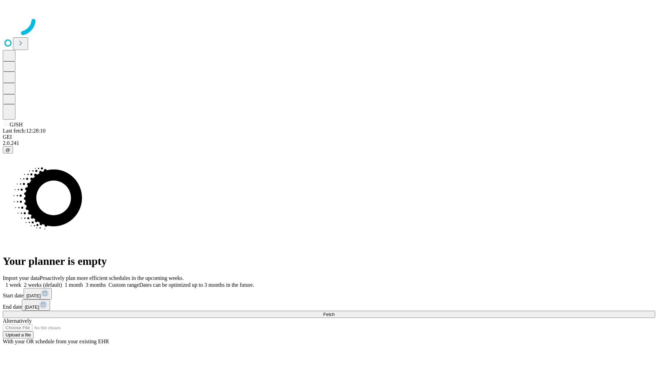 The width and height of the screenshot is (658, 370). I want to click on div: End date, so click(329, 305).